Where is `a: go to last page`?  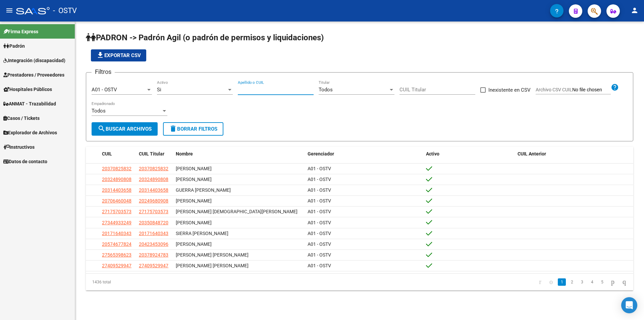
a: go to last page is located at coordinates (625, 282).